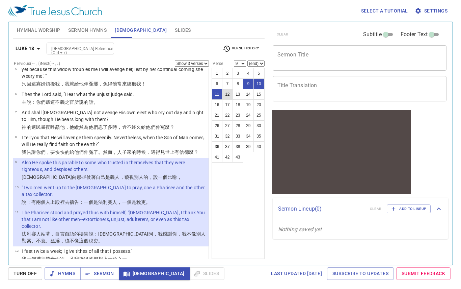 Image resolution: width=461 pixels, height=289 pixels. Describe the element at coordinates (29, 48) in the screenshot. I see `button: Luke 18` at that location.